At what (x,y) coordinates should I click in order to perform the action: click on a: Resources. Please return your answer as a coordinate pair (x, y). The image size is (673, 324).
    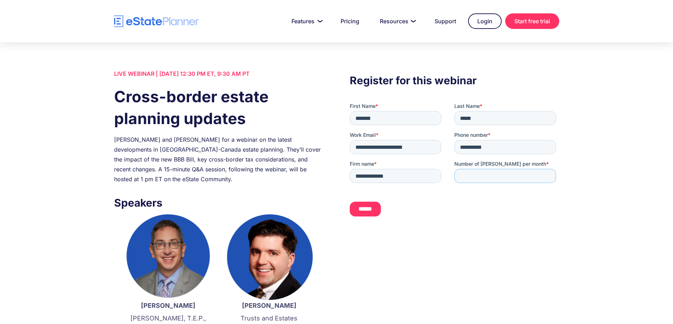
    Looking at the image, I should click on (396, 21).